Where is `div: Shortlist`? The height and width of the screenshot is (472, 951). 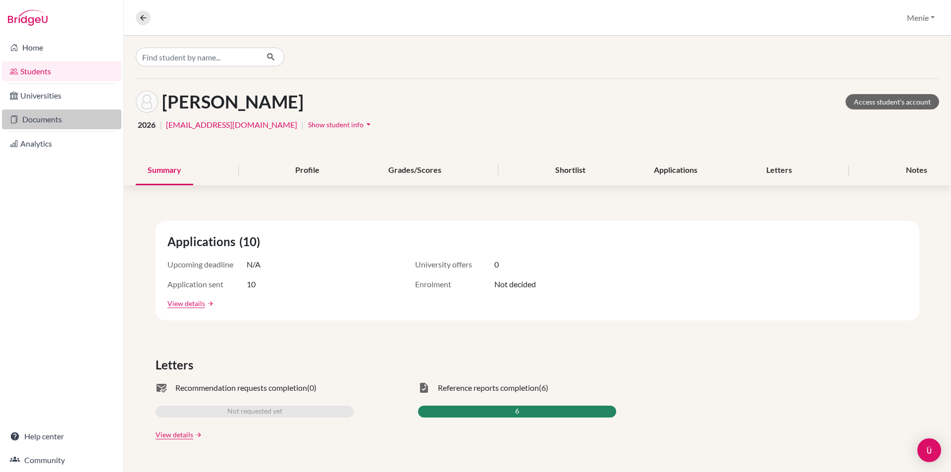 div: Shortlist is located at coordinates (570, 170).